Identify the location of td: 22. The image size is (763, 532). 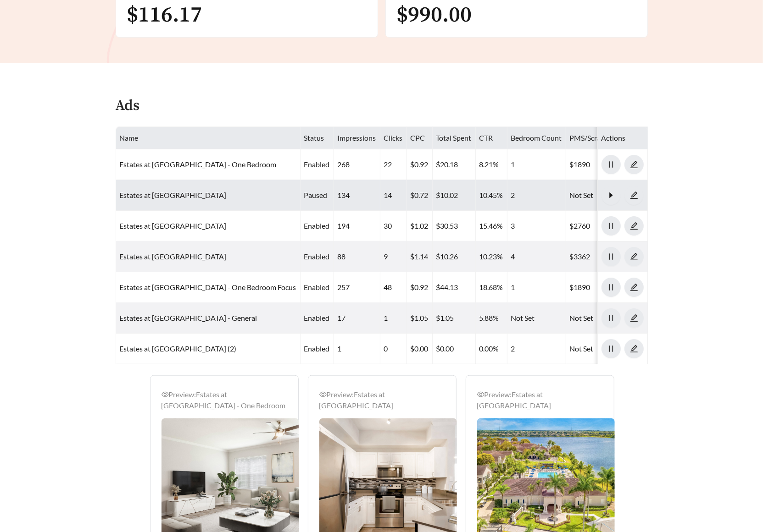
(393, 165).